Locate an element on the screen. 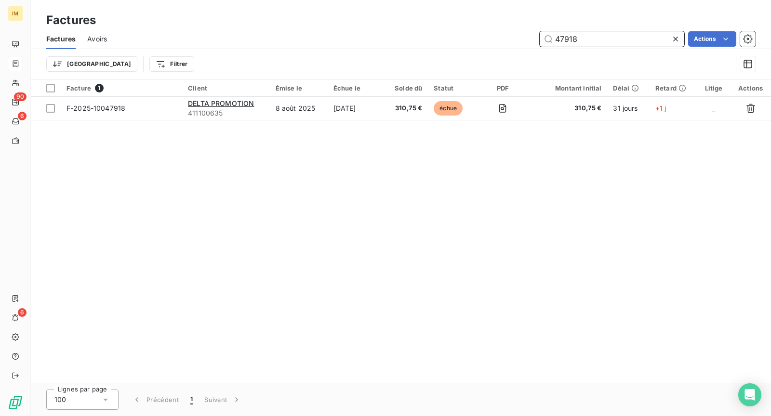 Image resolution: width=771 pixels, height=416 pixels. button: Précédent is located at coordinates (155, 400).